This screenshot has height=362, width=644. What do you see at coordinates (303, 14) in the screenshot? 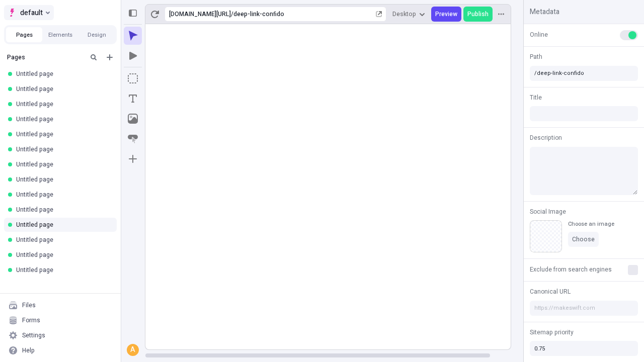
I see `div: deep-link-confido` at bounding box center [303, 14].